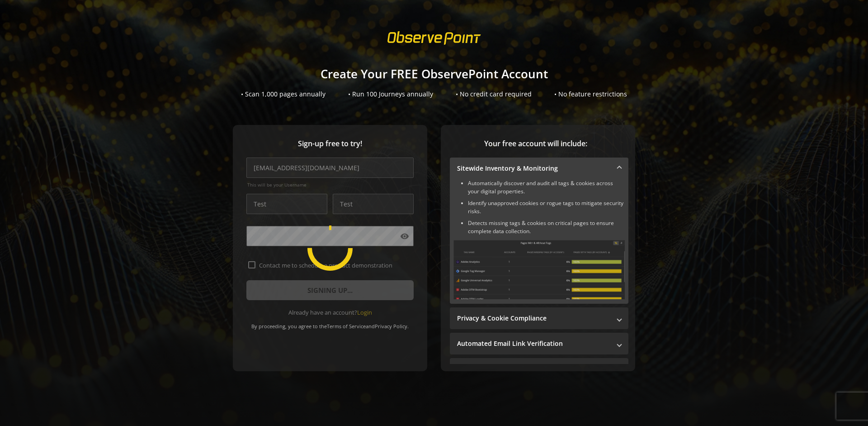 This screenshot has height=426, width=868. Describe the element at coordinates (494, 94) in the screenshot. I see `div: • No credit card required` at that location.